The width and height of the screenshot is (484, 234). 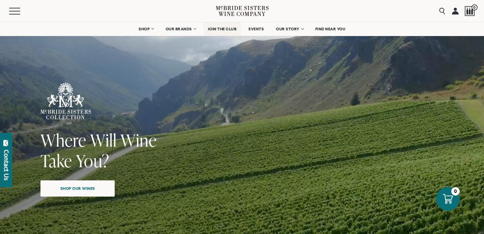 What do you see at coordinates (256, 29) in the screenshot?
I see `a: EVENTS` at bounding box center [256, 29].